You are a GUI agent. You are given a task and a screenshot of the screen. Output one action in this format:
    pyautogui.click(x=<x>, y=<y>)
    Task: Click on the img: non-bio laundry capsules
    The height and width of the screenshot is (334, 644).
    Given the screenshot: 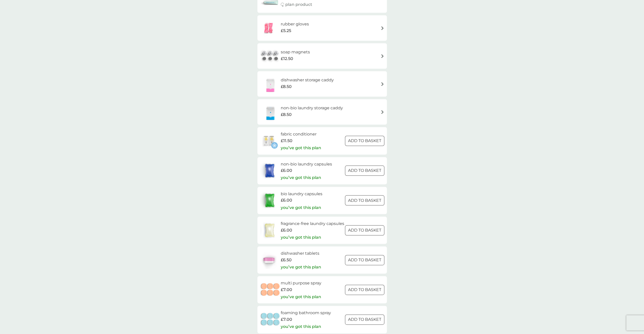 What is the action you would take?
    pyautogui.click(x=269, y=171)
    